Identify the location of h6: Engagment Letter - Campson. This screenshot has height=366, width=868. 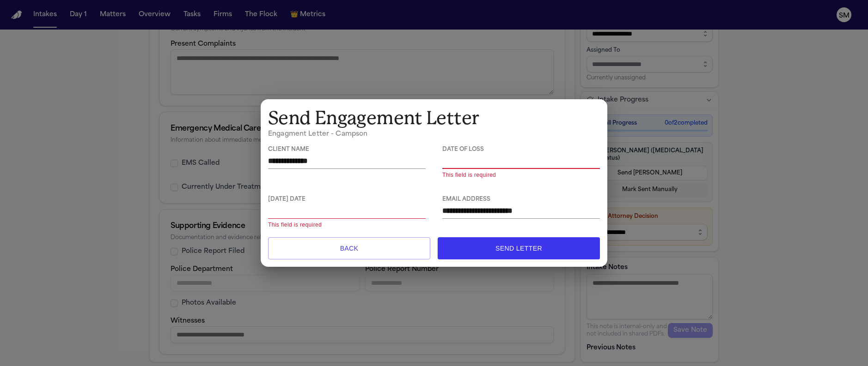
(434, 134).